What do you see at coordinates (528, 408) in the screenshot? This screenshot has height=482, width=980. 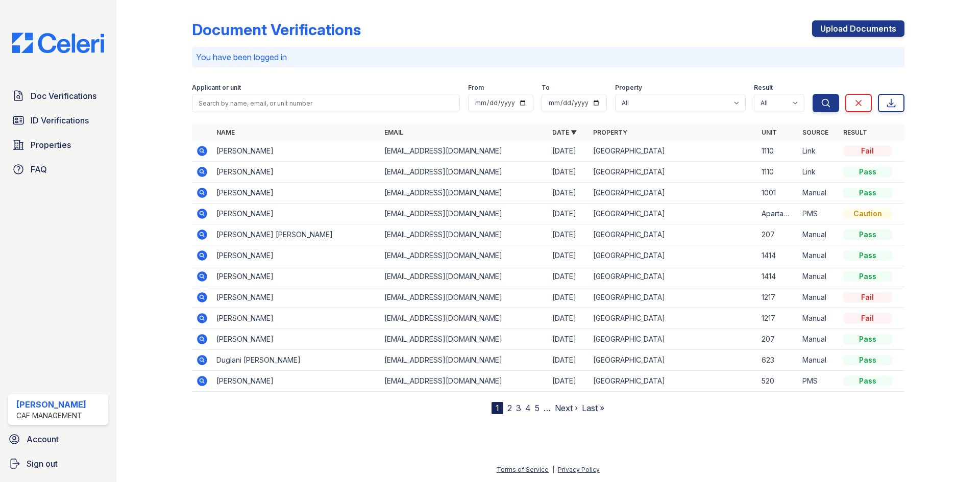 I see `a: 4` at bounding box center [528, 408].